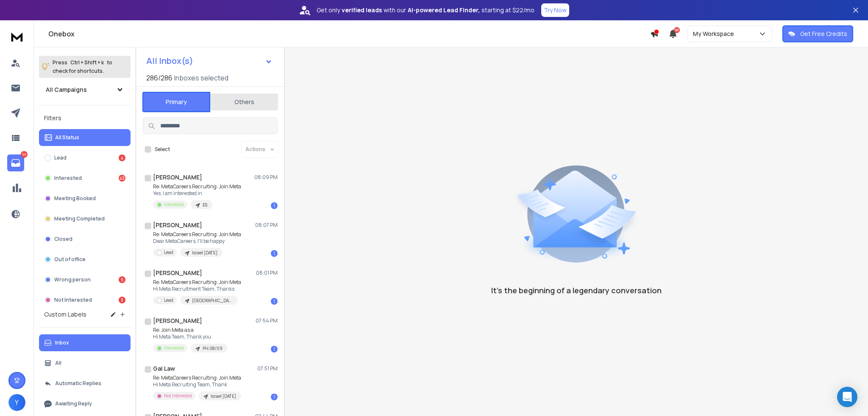 This screenshot has height=416, width=868. I want to click on span: Ctrl + Shift + k, so click(87, 62).